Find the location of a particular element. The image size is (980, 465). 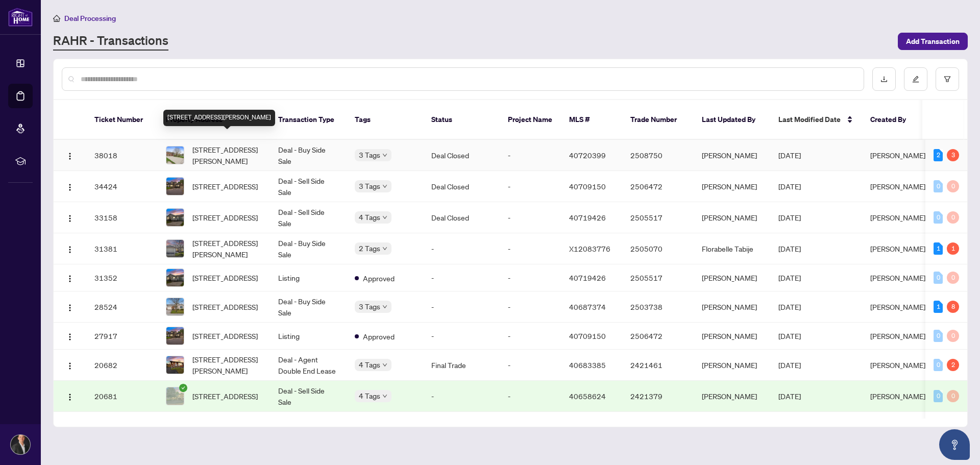

span: 40687374 is located at coordinates (587, 307).